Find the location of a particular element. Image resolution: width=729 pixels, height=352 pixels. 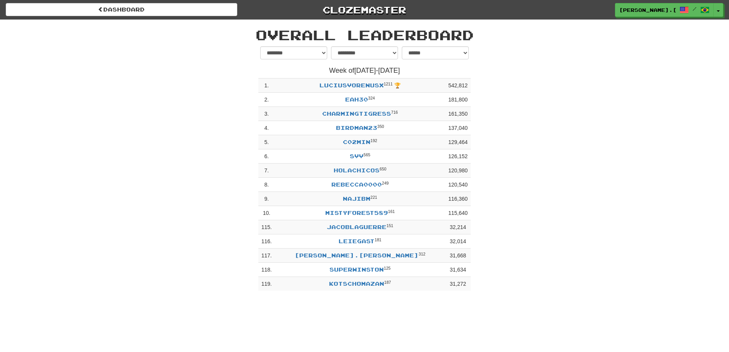

sup: Level 312 is located at coordinates (422, 254).